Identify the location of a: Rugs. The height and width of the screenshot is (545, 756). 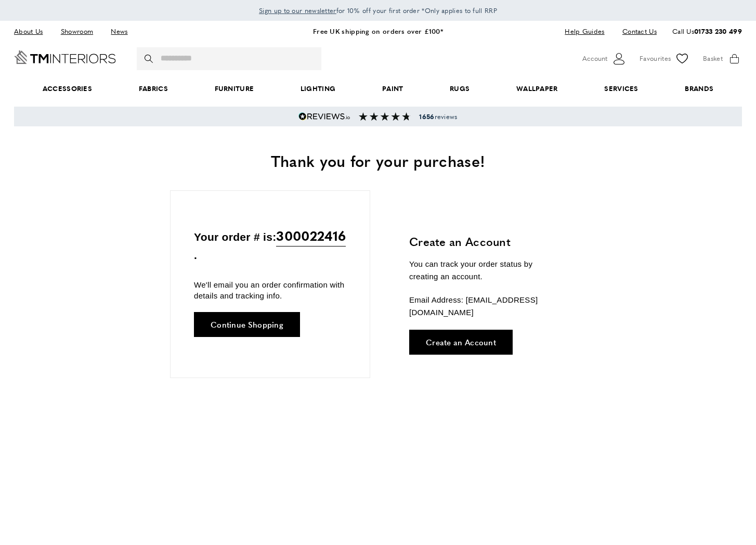
(460, 89).